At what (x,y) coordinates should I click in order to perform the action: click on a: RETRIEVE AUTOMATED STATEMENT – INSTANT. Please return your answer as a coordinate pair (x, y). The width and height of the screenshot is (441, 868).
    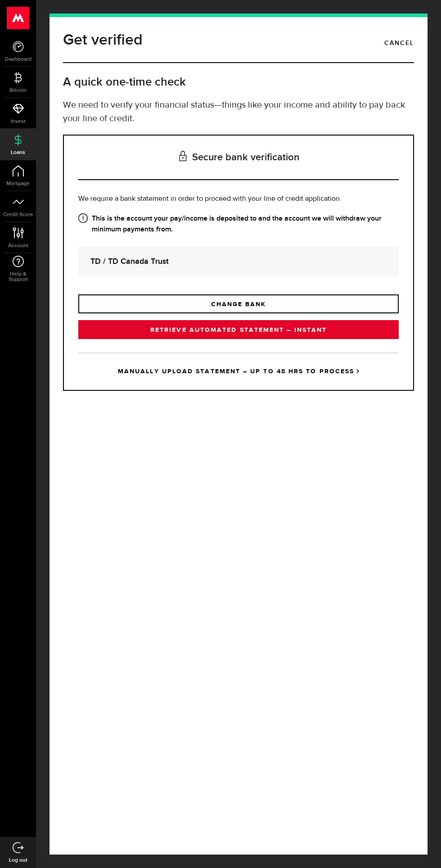
    Looking at the image, I should click on (238, 330).